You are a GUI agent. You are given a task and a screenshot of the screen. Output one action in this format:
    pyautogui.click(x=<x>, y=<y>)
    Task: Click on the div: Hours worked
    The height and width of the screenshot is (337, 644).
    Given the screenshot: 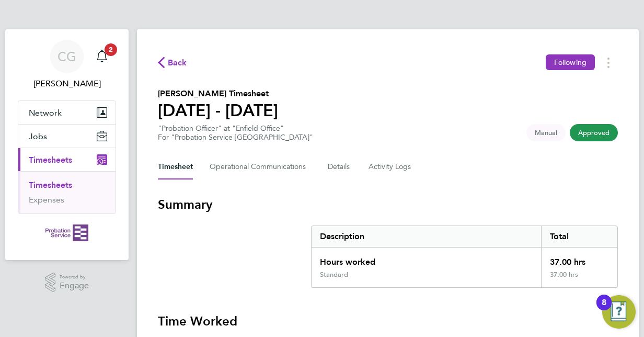 What is the action you would take?
    pyautogui.click(x=426, y=259)
    